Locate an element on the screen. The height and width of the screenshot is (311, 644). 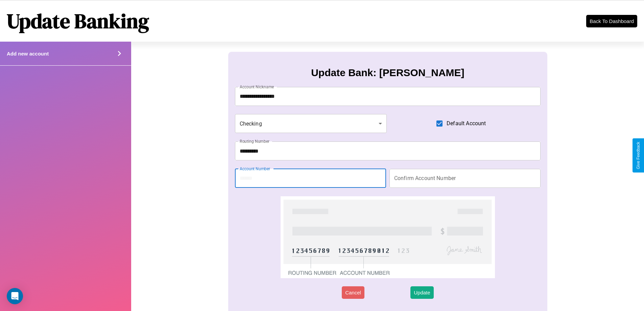
button: Cancel is located at coordinates (353, 292).